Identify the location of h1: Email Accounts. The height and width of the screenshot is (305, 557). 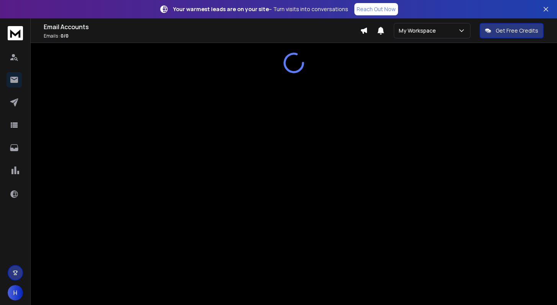
(202, 27).